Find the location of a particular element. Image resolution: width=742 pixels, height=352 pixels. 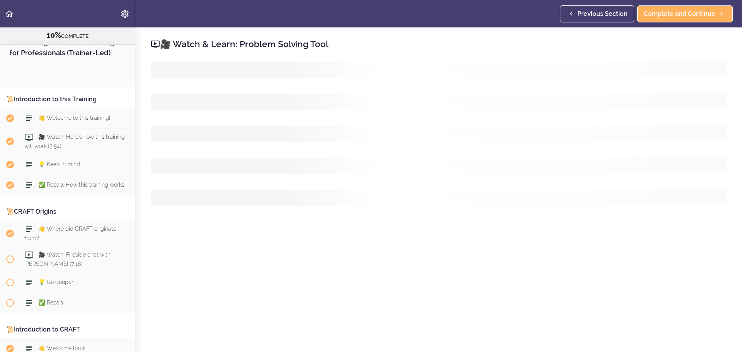

span: 👋 Where did CRAFT originate from? is located at coordinates (70, 233).